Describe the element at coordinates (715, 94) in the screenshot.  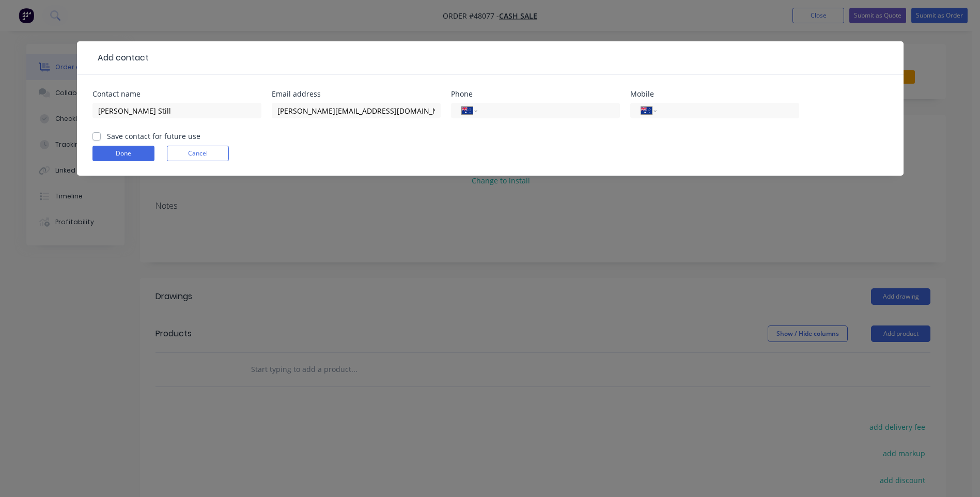
I see `div: Mobile` at that location.